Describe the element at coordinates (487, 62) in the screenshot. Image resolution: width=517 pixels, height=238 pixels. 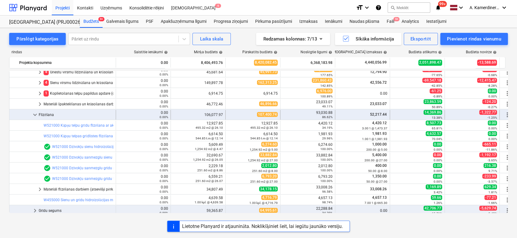
I see `span: -13,588.69` at that location.